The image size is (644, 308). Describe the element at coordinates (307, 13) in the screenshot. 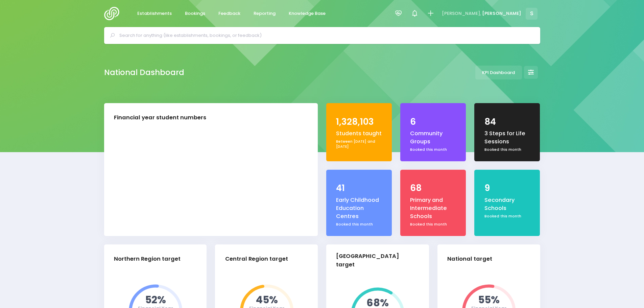

I see `span: Knowledge Base` at that location.